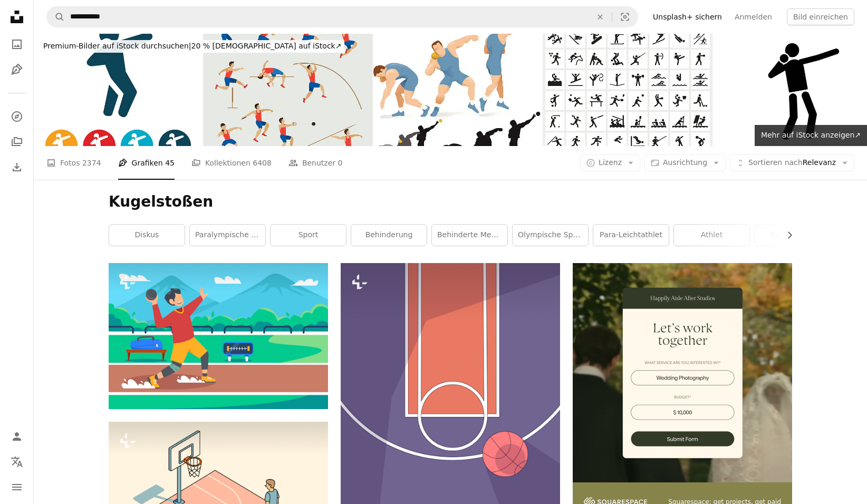 The width and height of the screenshot is (867, 504). Describe the element at coordinates (17, 167) in the screenshot. I see `a: Bisherige Downloads` at that location.